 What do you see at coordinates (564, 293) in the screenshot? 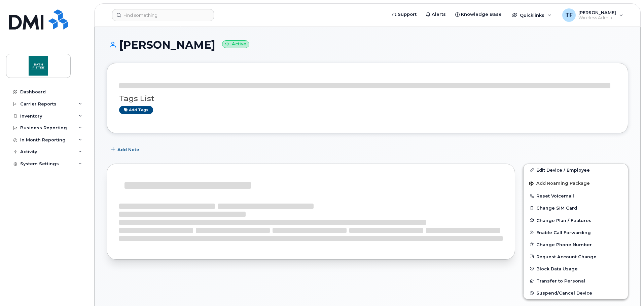
I see `span: Suspend/Cancel Device` at bounding box center [564, 293].